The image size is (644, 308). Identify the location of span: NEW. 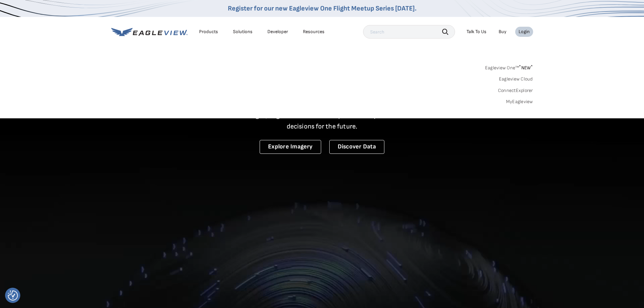
(525, 67).